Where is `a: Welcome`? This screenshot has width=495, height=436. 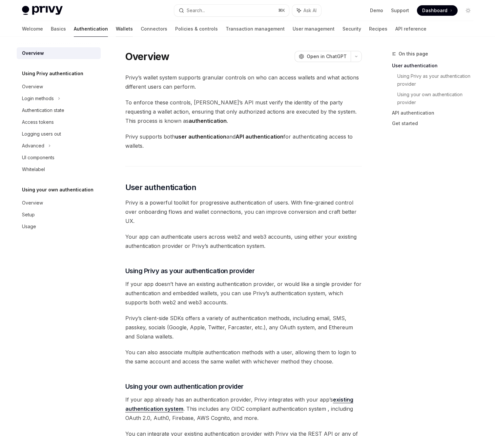 a: Welcome is located at coordinates (32, 29).